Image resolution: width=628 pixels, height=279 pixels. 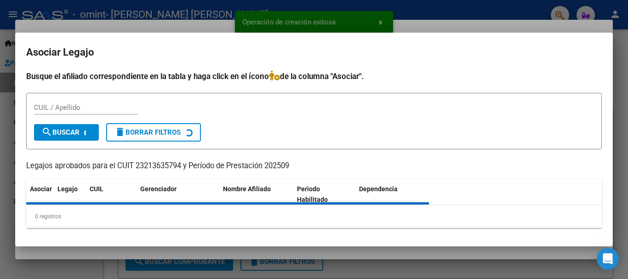 What do you see at coordinates (111, 195) in the screenshot?
I see `datatable-header-cell: CUIL` at bounding box center [111, 195].